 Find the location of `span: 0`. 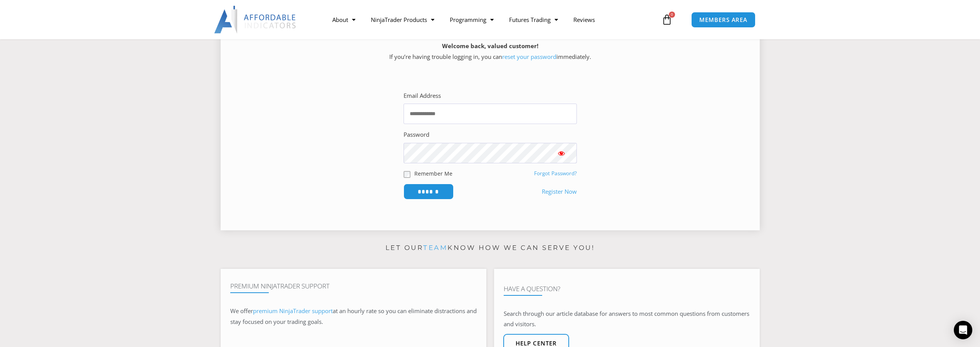

span: 0 is located at coordinates (672, 15).